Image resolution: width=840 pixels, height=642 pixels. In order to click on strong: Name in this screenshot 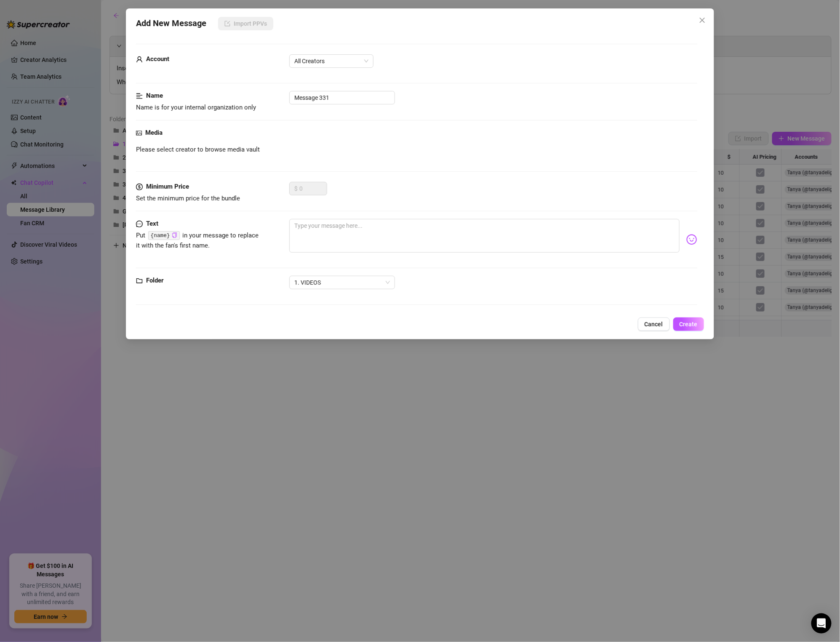, I will do `click(154, 96)`.